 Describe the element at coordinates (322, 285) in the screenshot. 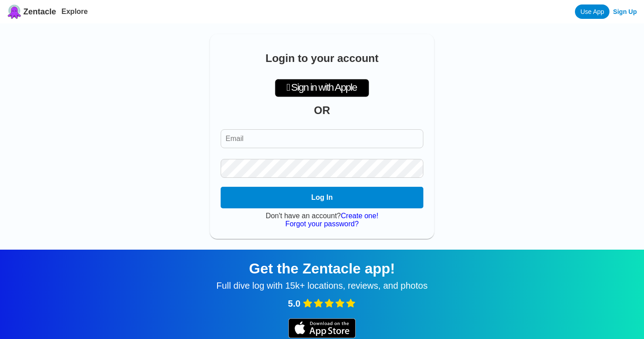

I see `div: Full dive log with 15k+ locations, reviews, and photos` at that location.